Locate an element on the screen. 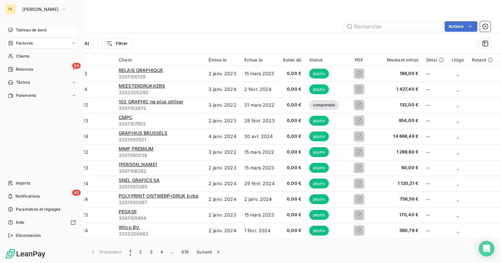  div: FE is located at coordinates (10, 9).